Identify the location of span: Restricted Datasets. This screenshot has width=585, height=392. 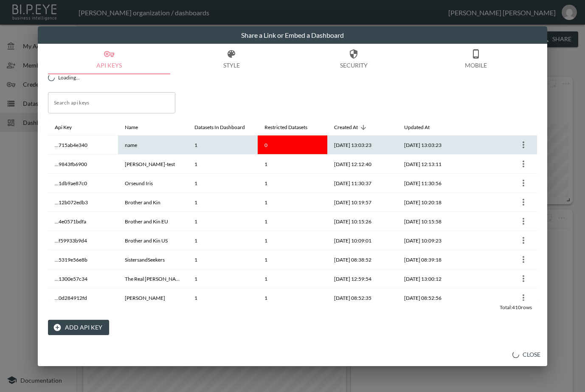
(292, 127).